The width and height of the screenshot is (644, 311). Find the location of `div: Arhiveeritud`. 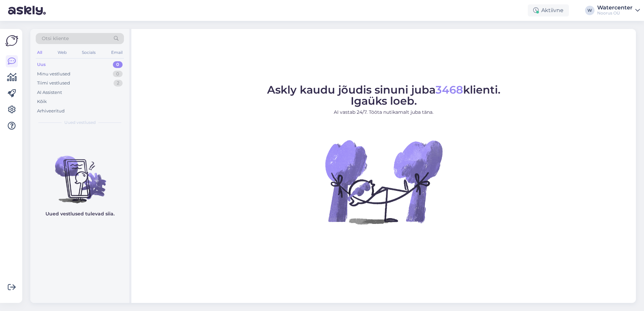

div: Arhiveeritud is located at coordinates (51, 111).